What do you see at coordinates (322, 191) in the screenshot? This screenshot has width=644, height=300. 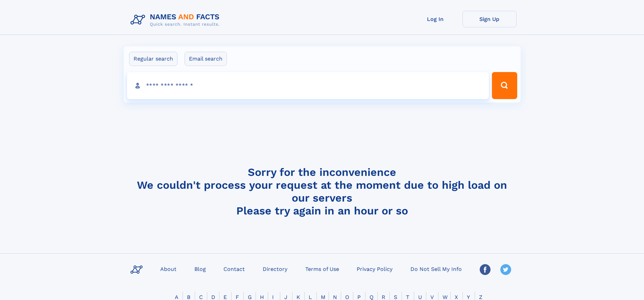 I see `h4: Sorry for the inconvenience We couldn't process your request at the moment due to high load on ou...` at bounding box center [322, 191].